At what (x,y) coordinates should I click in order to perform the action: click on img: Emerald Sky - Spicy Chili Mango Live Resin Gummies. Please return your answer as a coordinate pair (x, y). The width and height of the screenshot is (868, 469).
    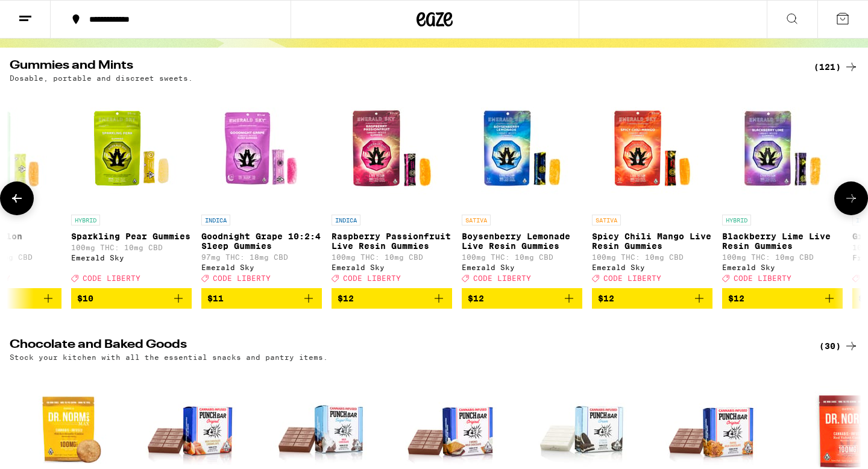
    Looking at the image, I should click on (652, 148).